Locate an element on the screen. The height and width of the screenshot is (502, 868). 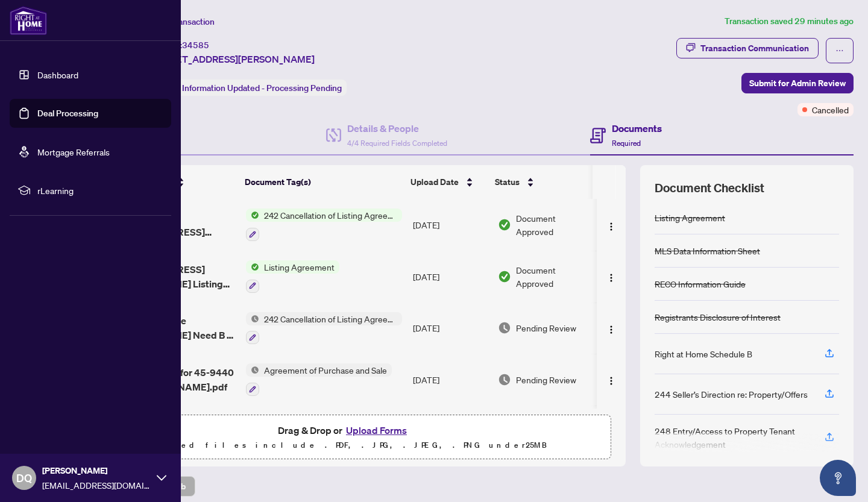
div: Transaction Communication is located at coordinates (755, 48).